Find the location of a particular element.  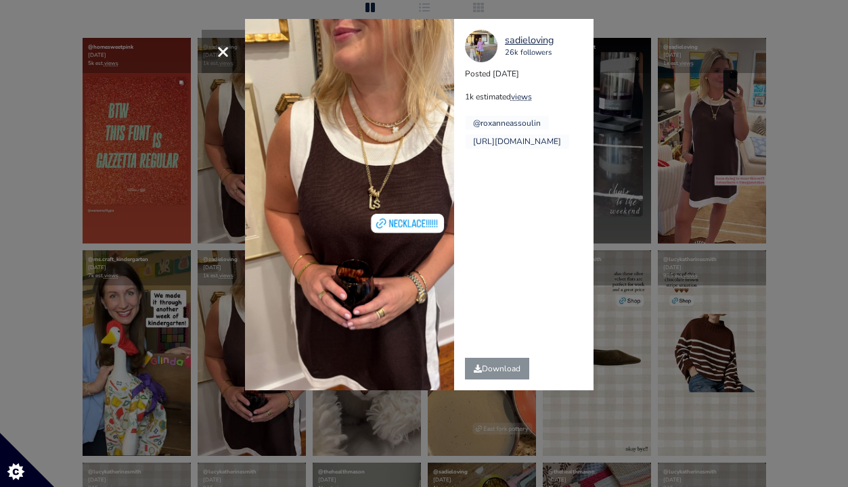

div: 26k followers is located at coordinates (529, 53).